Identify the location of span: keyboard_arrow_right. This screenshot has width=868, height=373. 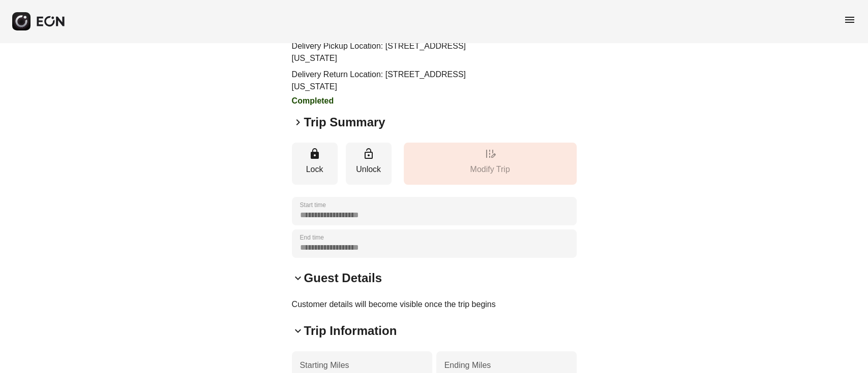
(298, 123).